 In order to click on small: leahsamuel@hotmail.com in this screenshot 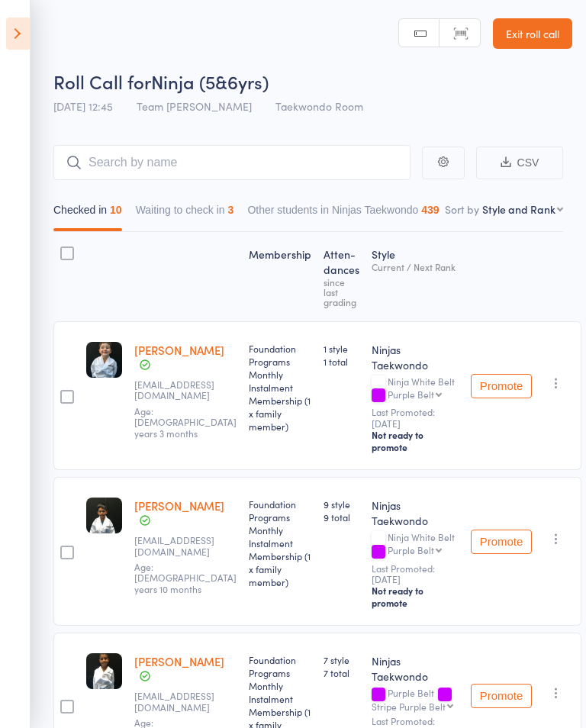, I will do `click(183, 546)`.